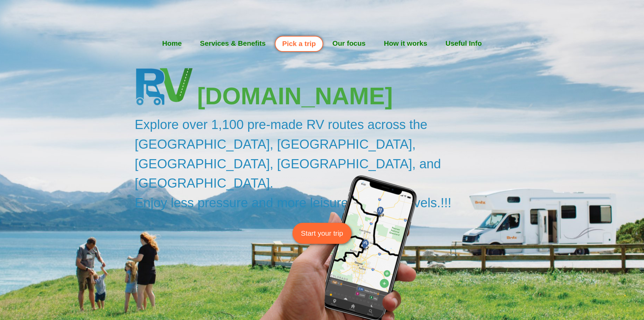 The width and height of the screenshot is (644, 320). What do you see at coordinates (349, 43) in the screenshot?
I see `a: Our focus` at bounding box center [349, 43].